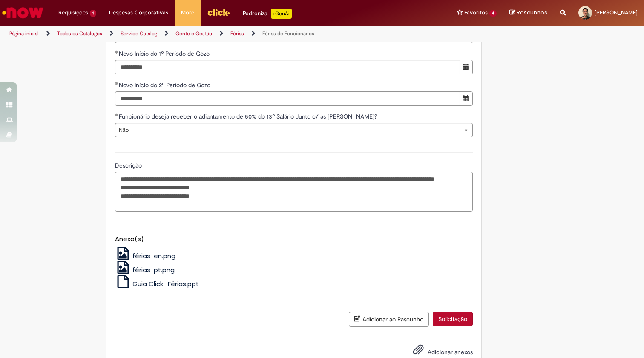  I want to click on span: Novo Início do 1º Período de Gozo, so click(164, 54).